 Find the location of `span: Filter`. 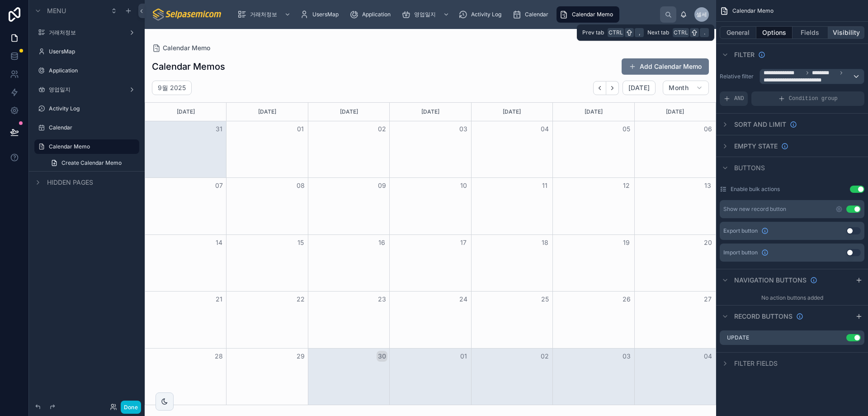

span: Filter is located at coordinates (744, 55).